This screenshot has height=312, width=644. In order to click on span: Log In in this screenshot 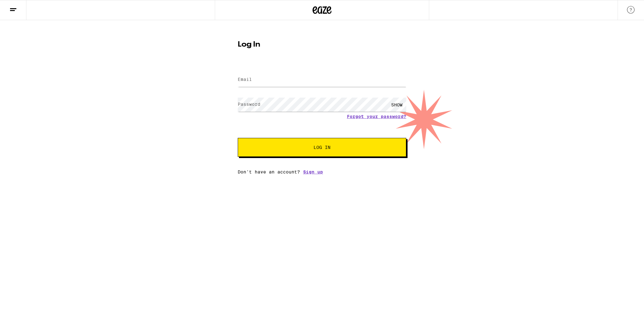, I will do `click(322, 148)`.